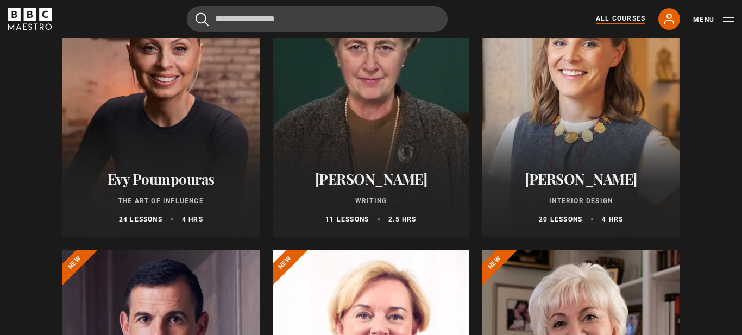  I want to click on p: 2.5 hrs, so click(402, 219).